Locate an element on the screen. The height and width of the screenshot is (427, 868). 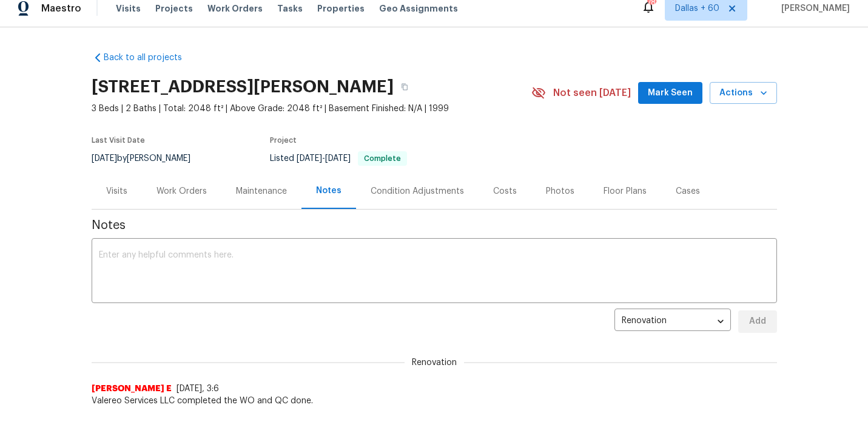
span: Dallas + 60 is located at coordinates (697, 9).